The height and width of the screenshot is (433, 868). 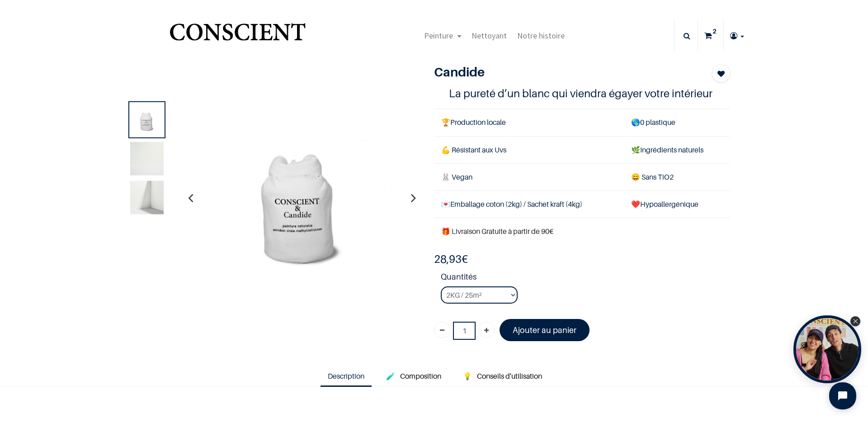 I want to click on a: Ajouter, so click(x=486, y=329).